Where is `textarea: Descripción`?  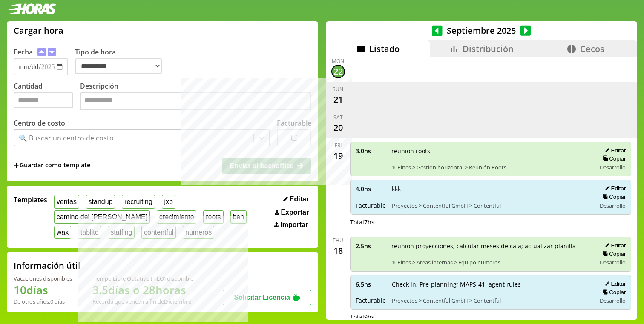 textarea: Descripción is located at coordinates (195, 101).